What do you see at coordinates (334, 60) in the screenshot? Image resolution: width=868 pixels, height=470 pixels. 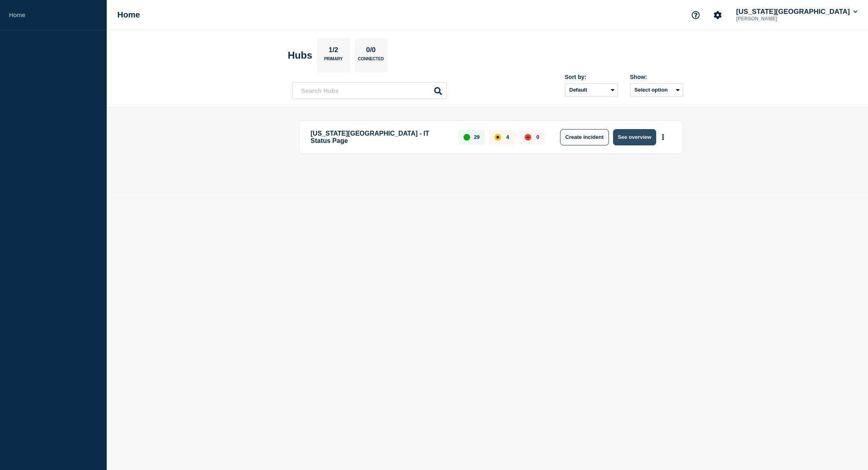 I see `p: Primary` at bounding box center [334, 60].